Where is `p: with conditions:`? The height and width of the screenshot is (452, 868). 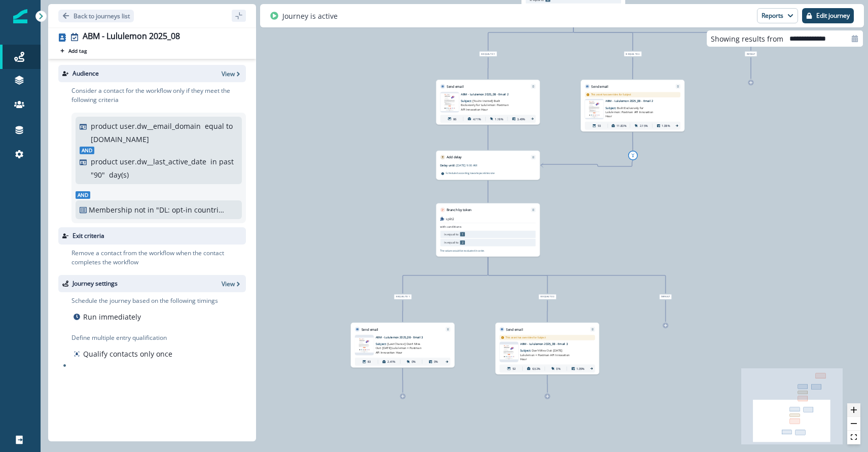 p: with conditions: is located at coordinates (451, 227).